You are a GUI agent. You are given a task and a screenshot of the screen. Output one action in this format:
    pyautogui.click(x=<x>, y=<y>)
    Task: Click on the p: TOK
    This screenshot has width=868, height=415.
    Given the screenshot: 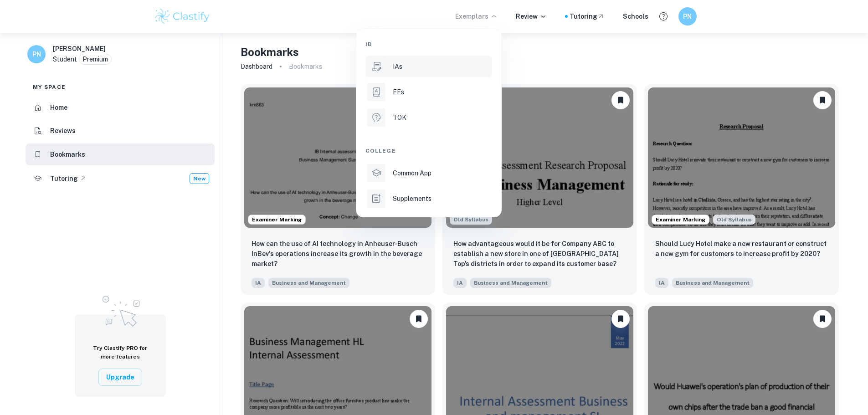 What is the action you would take?
    pyautogui.click(x=400, y=117)
    